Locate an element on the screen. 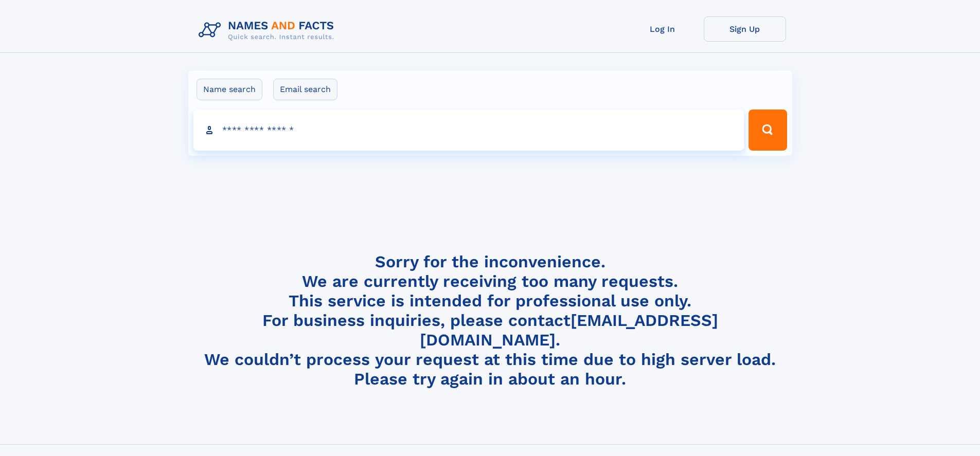 This screenshot has height=456, width=980. label: Email search is located at coordinates (306, 90).